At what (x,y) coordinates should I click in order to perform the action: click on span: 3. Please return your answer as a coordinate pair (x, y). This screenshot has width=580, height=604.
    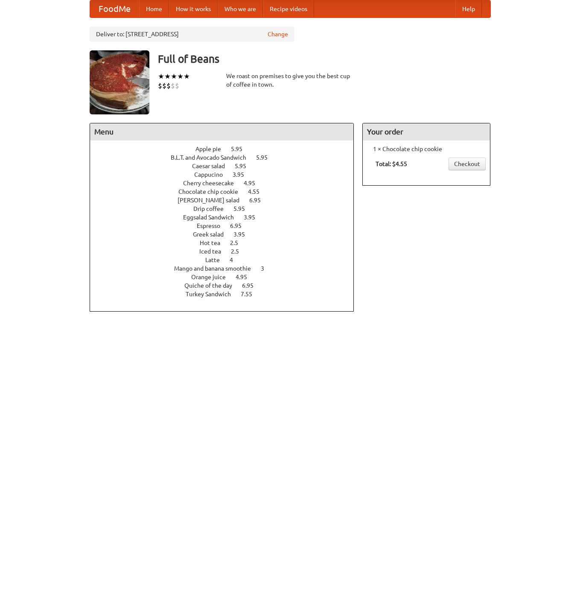
    Looking at the image, I should click on (267, 269).